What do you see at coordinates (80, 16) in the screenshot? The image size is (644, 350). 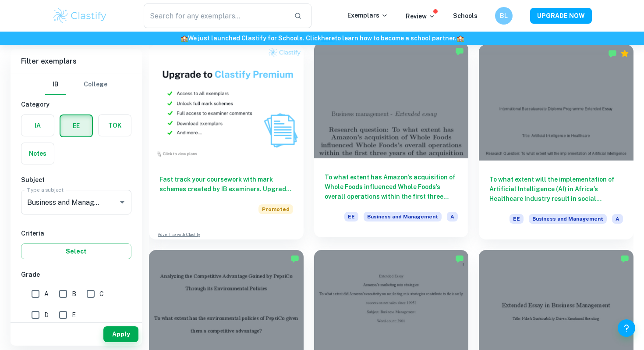 I see `img: Clastify logo` at bounding box center [80, 16].